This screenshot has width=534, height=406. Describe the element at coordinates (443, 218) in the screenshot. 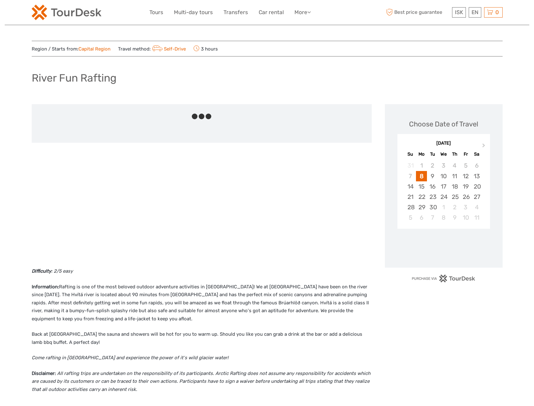

I see `div: Choose Wednesday, October 8th, 2025` at that location.